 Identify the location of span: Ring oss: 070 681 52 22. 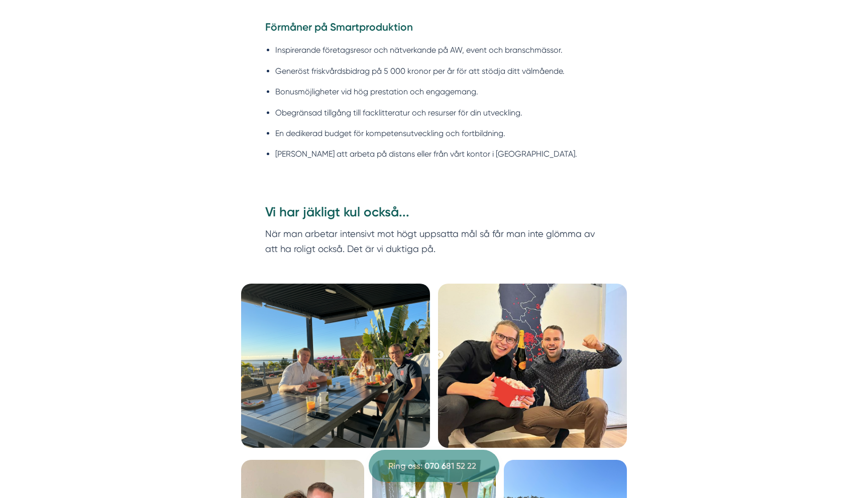
(432, 466).